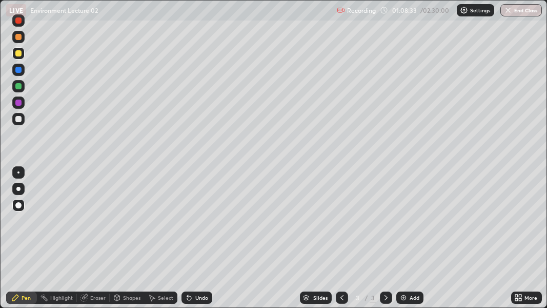 The image size is (547, 308). What do you see at coordinates (414, 297) in the screenshot?
I see `div: Add` at bounding box center [414, 297].